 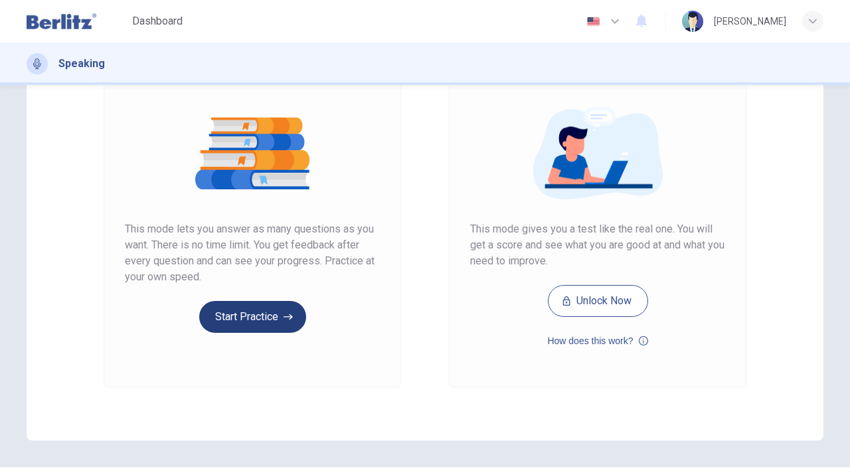 What do you see at coordinates (593, 21) in the screenshot?
I see `img: en` at bounding box center [593, 21].